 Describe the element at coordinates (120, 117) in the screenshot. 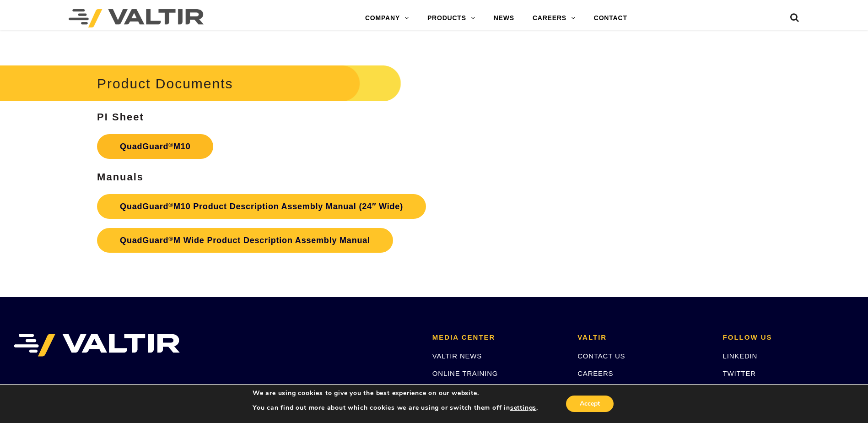

I see `strong: PI Sheet` at that location.